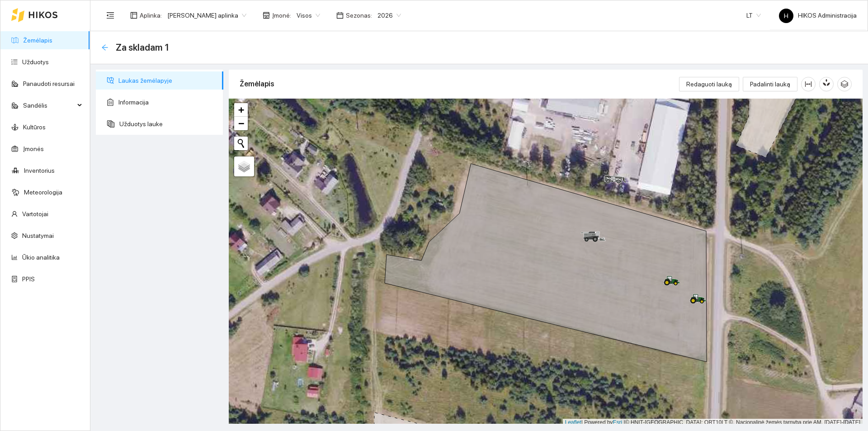  I want to click on a: PPIS, so click(29, 279).